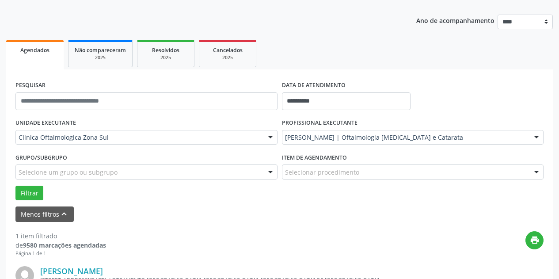 The width and height of the screenshot is (559, 279). I want to click on label: PROFISSIONAL EXECUTANTE, so click(319, 123).